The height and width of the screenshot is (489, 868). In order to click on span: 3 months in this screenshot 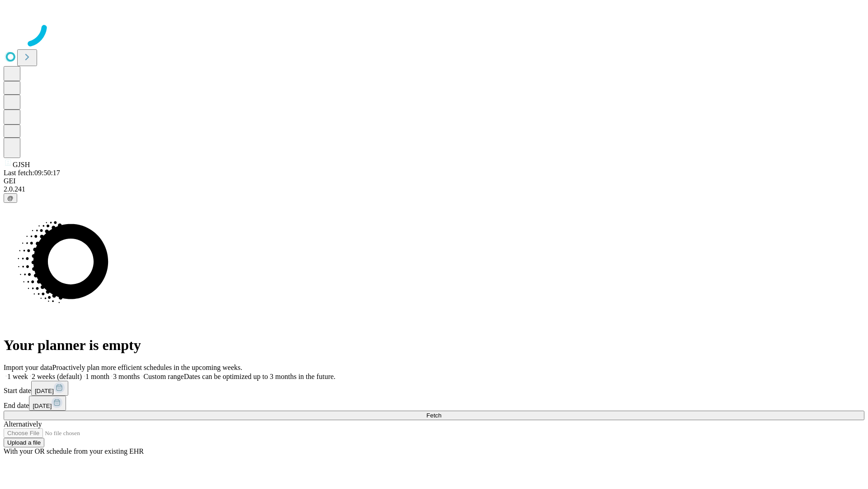, I will do `click(126, 376)`.